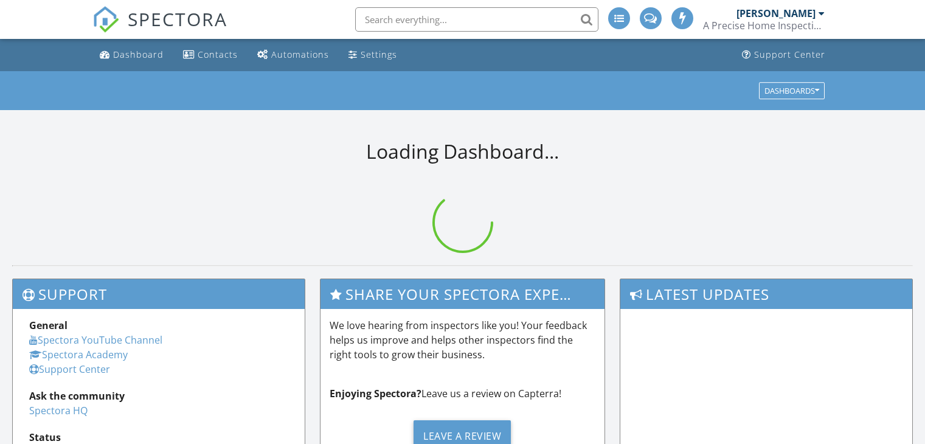 The height and width of the screenshot is (444, 925). What do you see at coordinates (792, 91) in the screenshot?
I see `button: Dashboards` at bounding box center [792, 91].